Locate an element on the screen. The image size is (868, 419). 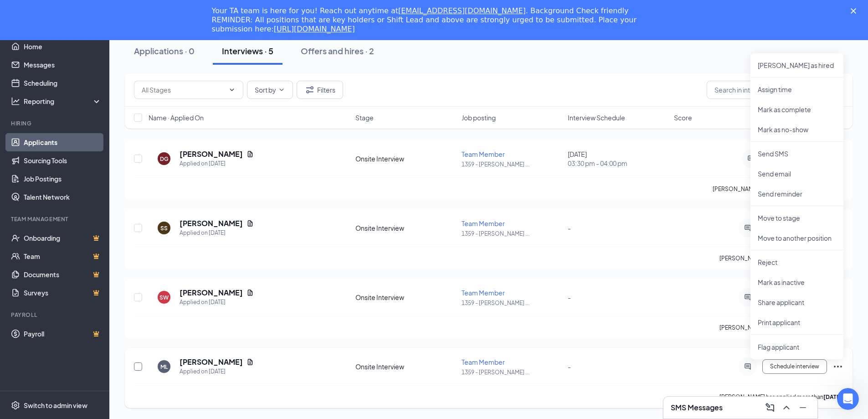
button: Schedule interview is located at coordinates (795, 367).